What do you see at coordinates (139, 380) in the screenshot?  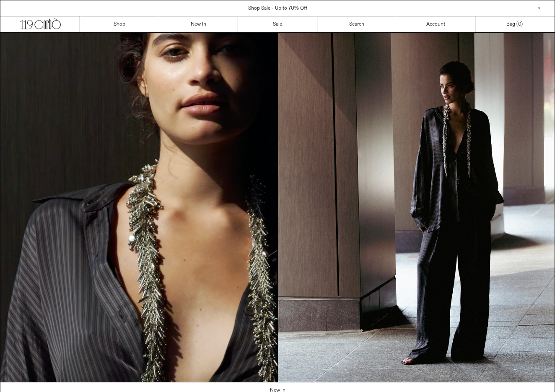 I see `a: Your browser does not support the video tag.` at bounding box center [139, 380].